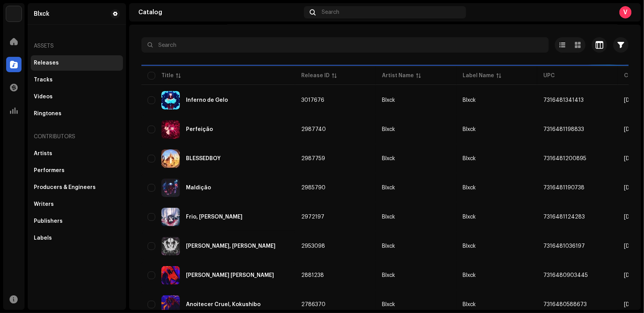 This screenshot has width=644, height=313. What do you see at coordinates (77, 46) in the screenshot?
I see `re-a-nav-header: Assets` at bounding box center [77, 46].